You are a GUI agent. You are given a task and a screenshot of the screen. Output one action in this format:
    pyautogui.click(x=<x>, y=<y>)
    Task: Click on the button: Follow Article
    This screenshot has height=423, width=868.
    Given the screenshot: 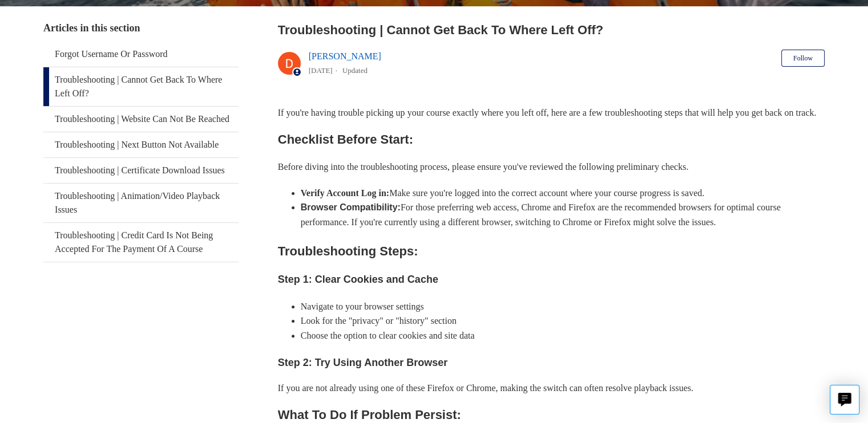 What is the action you would take?
    pyautogui.click(x=803, y=58)
    